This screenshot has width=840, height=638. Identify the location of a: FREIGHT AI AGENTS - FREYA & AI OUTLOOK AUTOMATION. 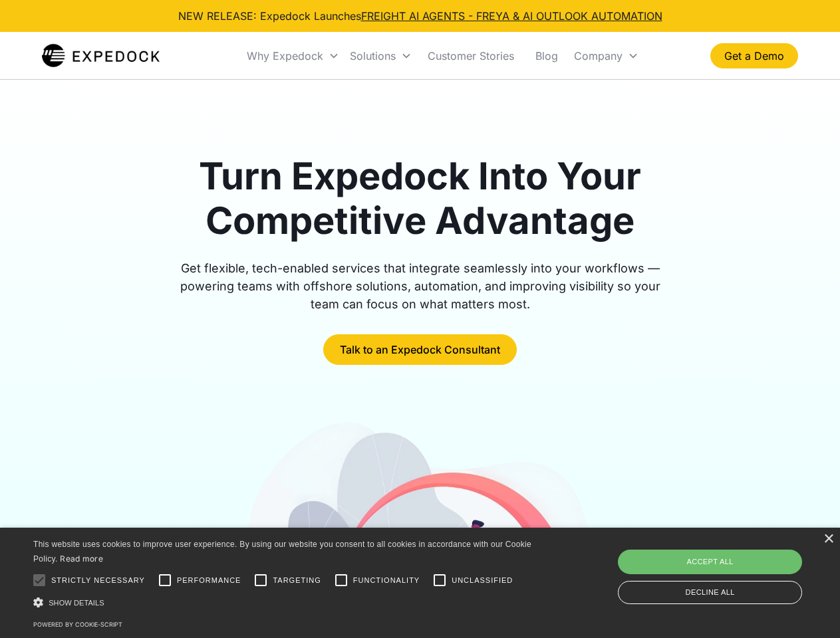
(512, 16).